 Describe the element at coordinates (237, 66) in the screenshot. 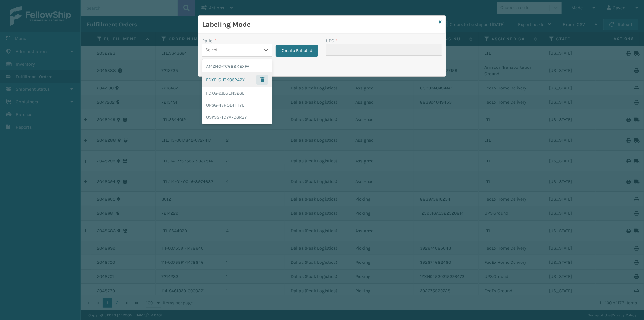

I see `div: AMZNG-TC6B8XEXFA` at that location.